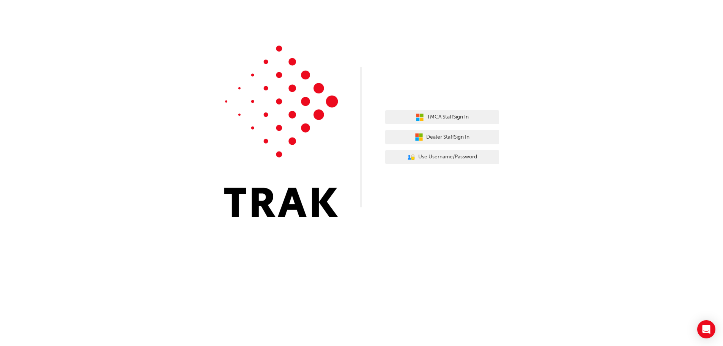 The width and height of the screenshot is (723, 346). I want to click on span: Dealer Staff Sign In, so click(448, 137).